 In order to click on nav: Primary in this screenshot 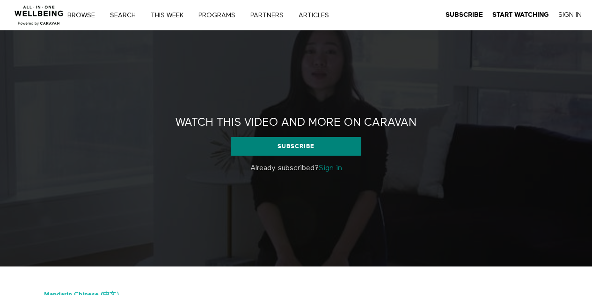, I will do `click(211, 15)`.